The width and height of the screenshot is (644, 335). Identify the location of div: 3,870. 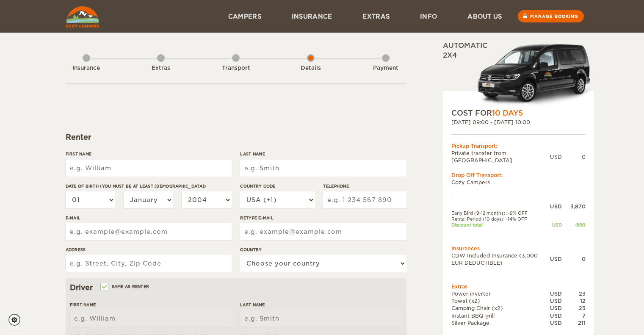
(574, 206).